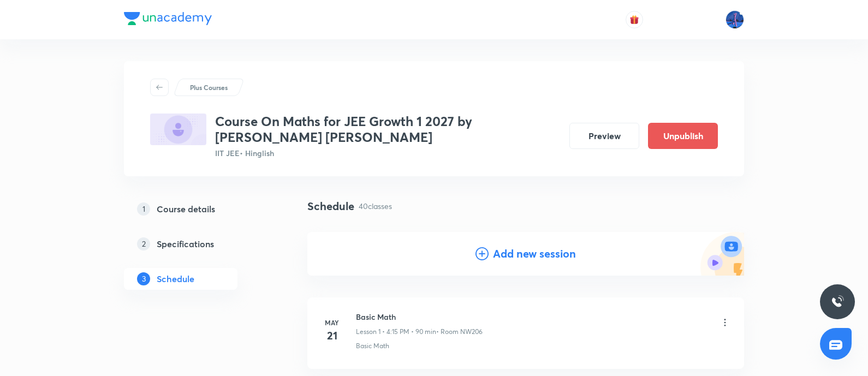 Image resolution: width=868 pixels, height=376 pixels. I want to click on h5: Specifications, so click(185, 243).